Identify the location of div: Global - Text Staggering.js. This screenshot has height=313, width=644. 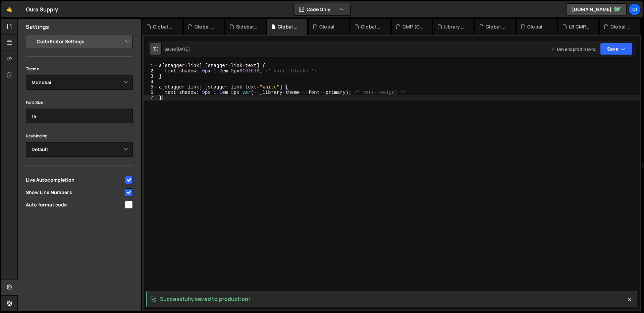
(372, 27).